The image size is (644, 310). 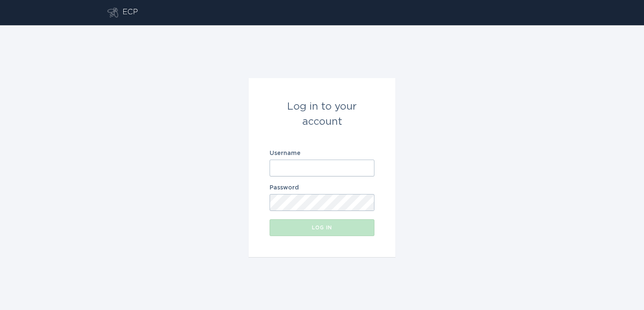 I want to click on button: Go to dashboard, so click(x=113, y=13).